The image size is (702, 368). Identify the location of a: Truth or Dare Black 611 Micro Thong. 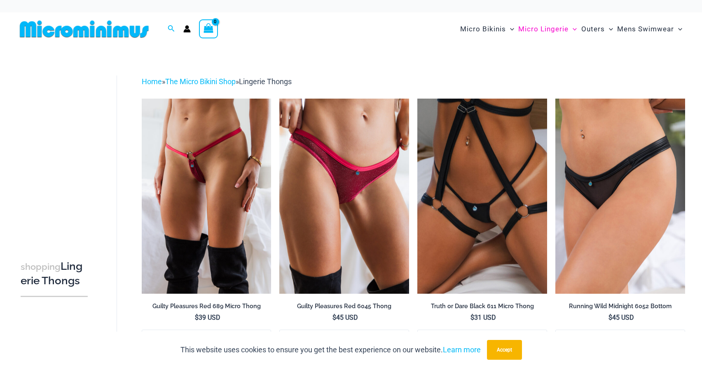
(482, 307).